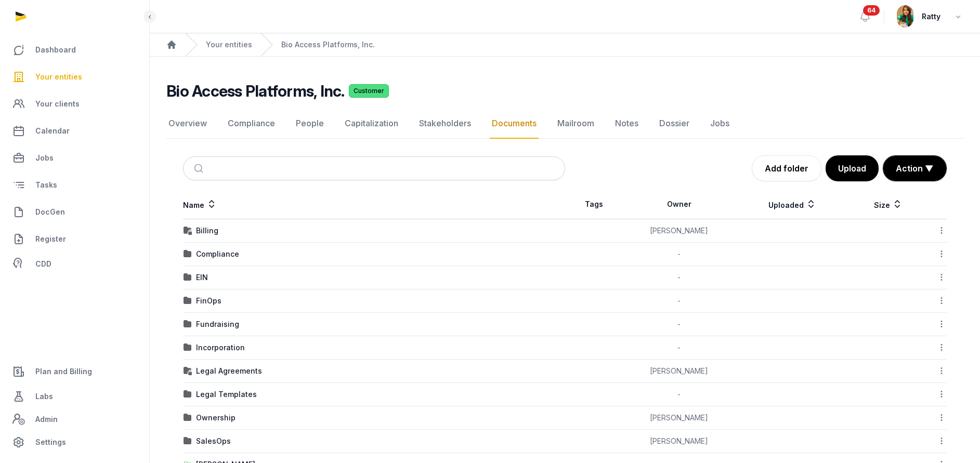 The height and width of the screenshot is (463, 980). Describe the element at coordinates (57, 104) in the screenshot. I see `span: Your clients` at that location.